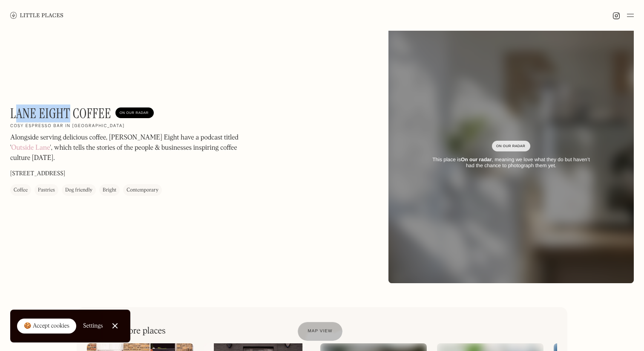 The image size is (644, 351). I want to click on div: Close Cookie Popup, so click(115, 326).